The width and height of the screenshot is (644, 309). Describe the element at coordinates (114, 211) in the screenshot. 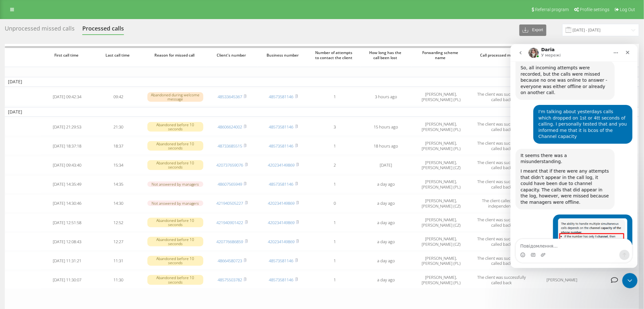

I see `button: Надіслати повідомлення…` at that location.